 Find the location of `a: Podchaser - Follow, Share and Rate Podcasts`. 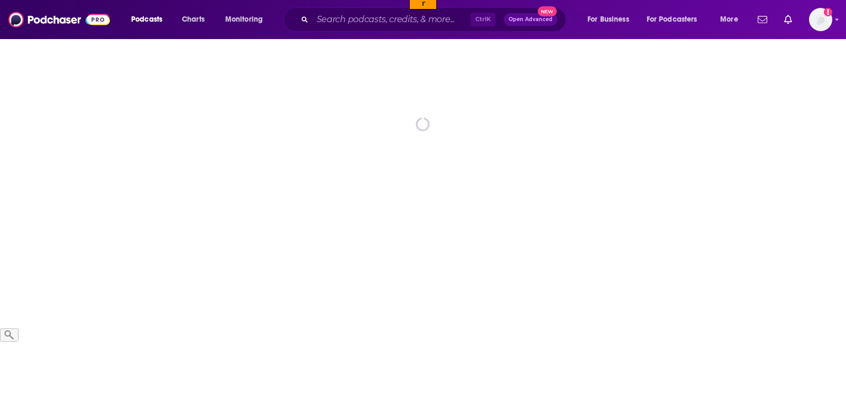

a: Podchaser - Follow, Share and Rate Podcasts is located at coordinates (59, 20).